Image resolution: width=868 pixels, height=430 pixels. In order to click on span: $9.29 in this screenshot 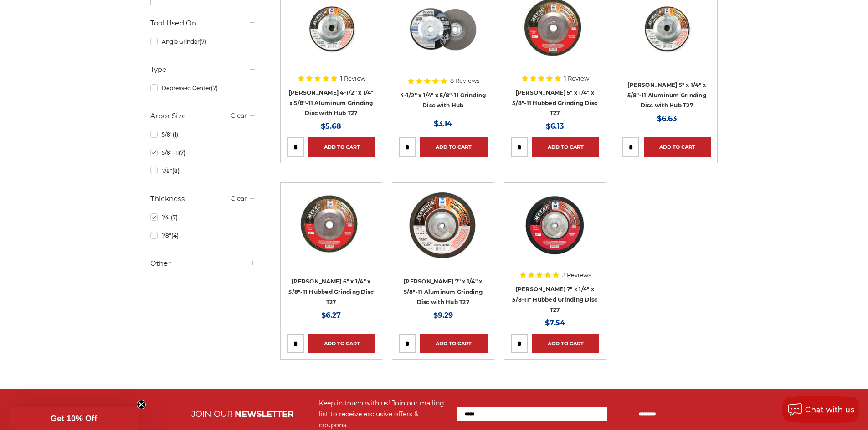, I will do `click(442, 315)`.